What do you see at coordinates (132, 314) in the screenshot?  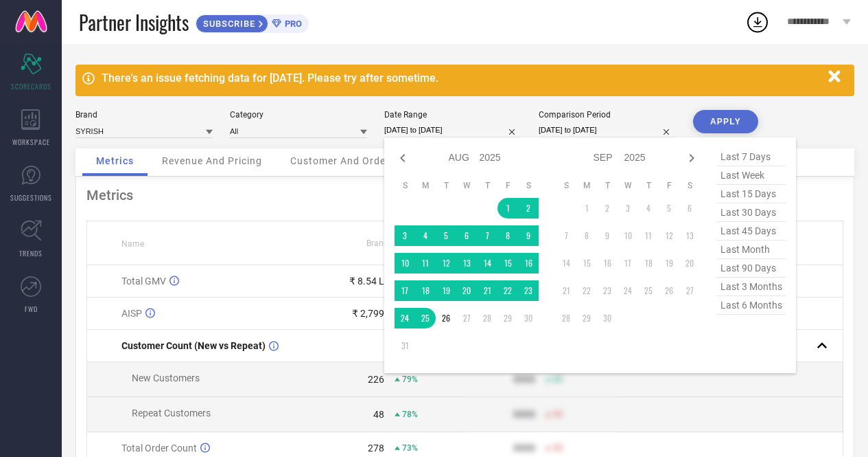 I see `span: AISP` at bounding box center [132, 314].